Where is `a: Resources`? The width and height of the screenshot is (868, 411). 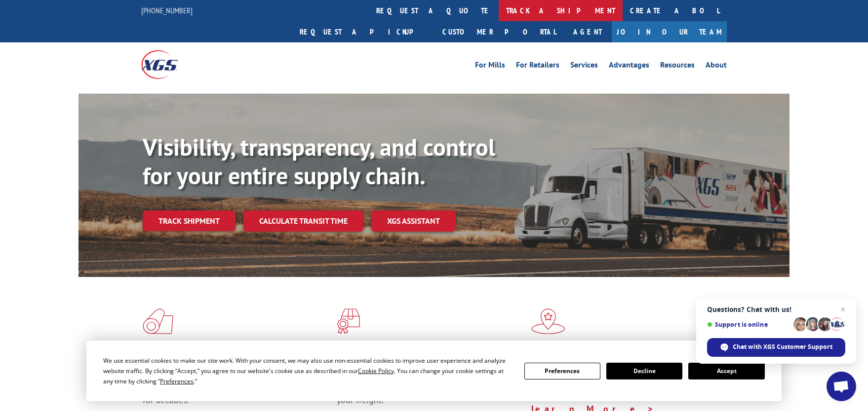 a: Resources is located at coordinates (677, 66).